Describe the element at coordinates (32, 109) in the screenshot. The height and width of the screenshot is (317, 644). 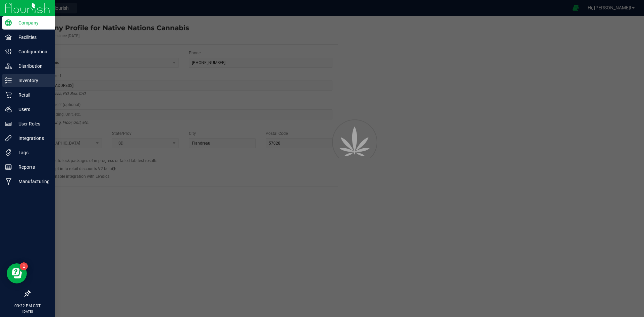
I see `p: Users` at that location.